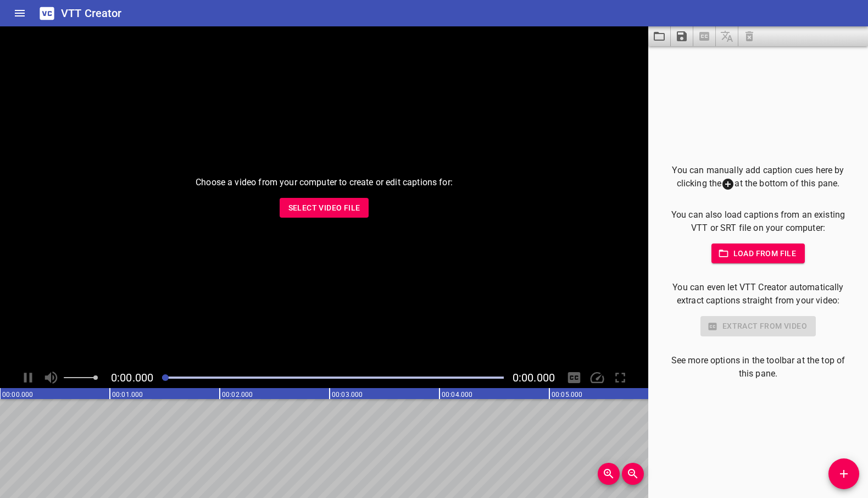  What do you see at coordinates (324, 208) in the screenshot?
I see `span: Select Video File` at bounding box center [324, 208].